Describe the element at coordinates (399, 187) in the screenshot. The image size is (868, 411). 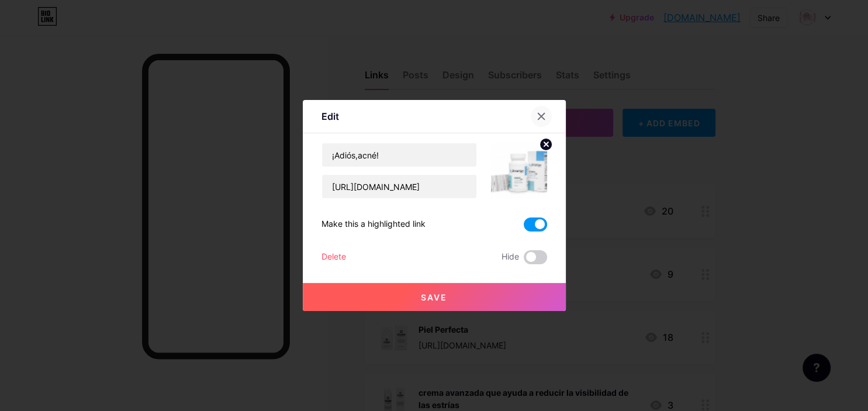
I see `input: URL` at that location.